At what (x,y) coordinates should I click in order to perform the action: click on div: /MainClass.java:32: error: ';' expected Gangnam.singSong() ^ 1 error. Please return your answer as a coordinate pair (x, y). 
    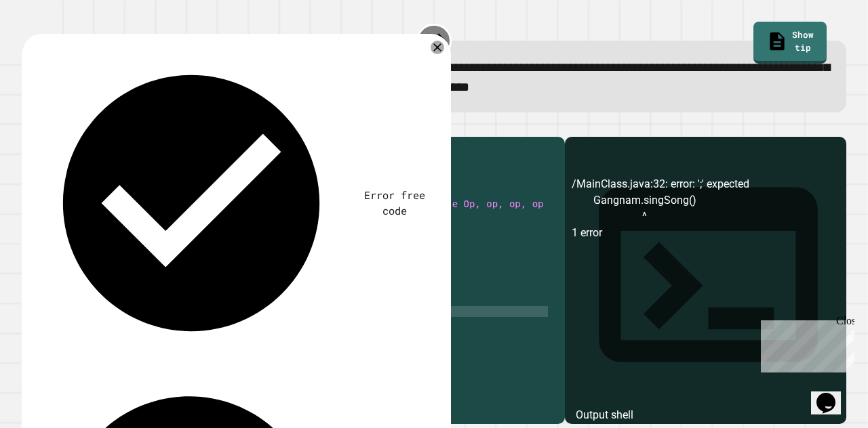
    Looking at the image, I should click on (705, 299).